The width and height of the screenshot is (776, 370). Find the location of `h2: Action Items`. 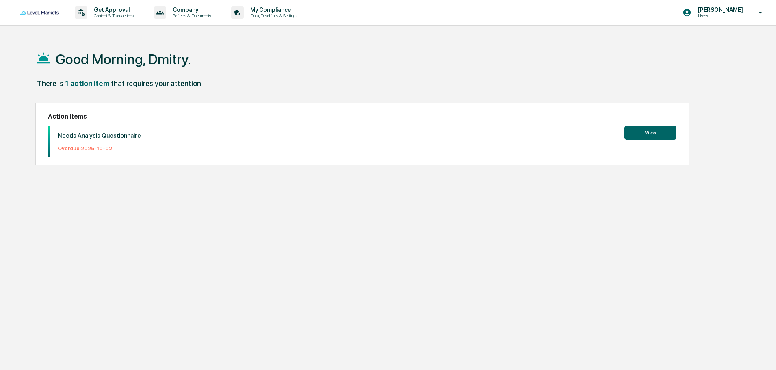

h2: Action Items is located at coordinates (362, 116).